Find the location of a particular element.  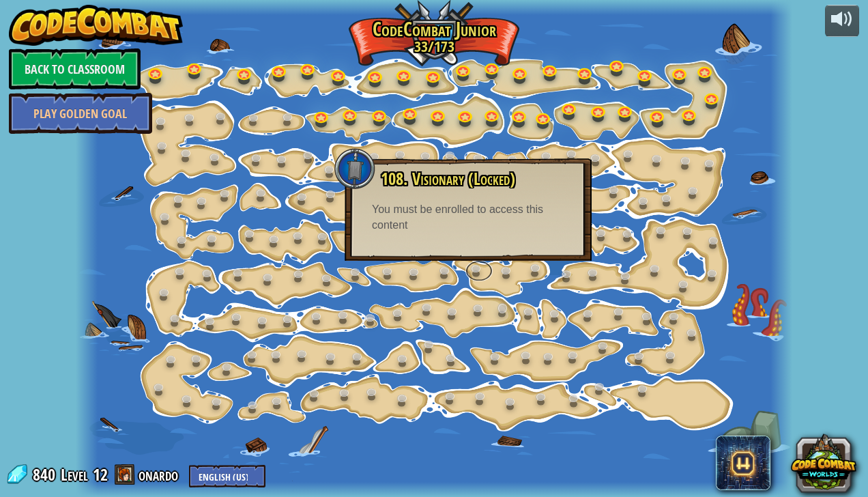

button: Adjust volume is located at coordinates (843, 21).